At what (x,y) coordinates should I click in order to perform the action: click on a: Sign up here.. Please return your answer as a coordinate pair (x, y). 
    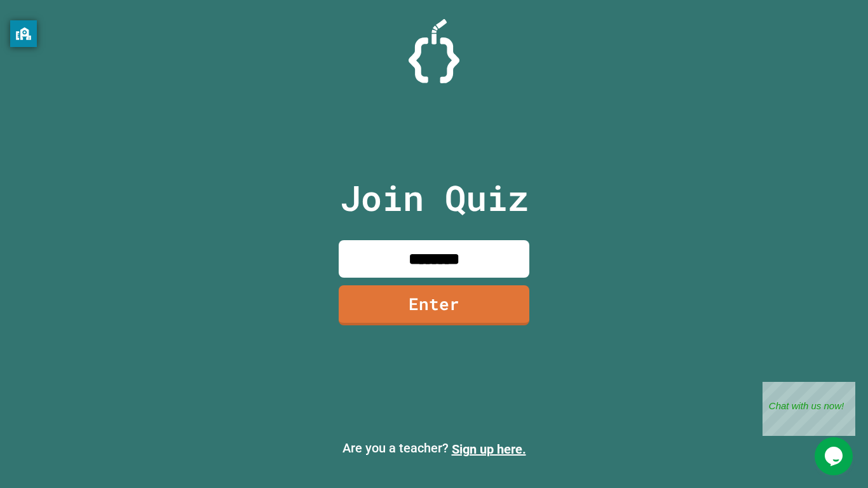
    Looking at the image, I should click on (489, 449).